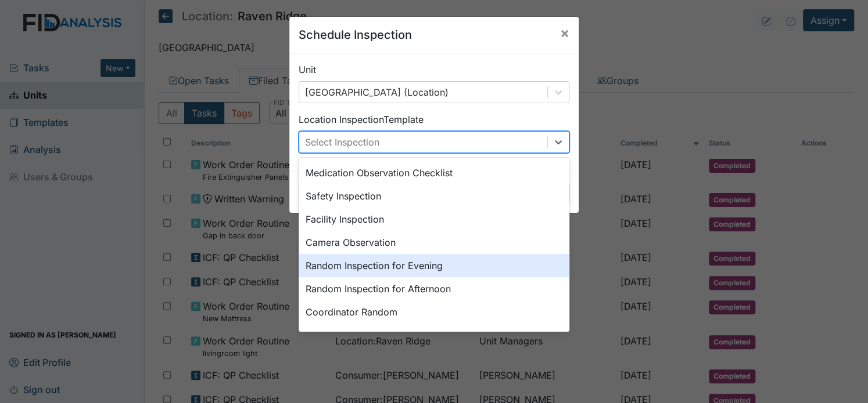 The height and width of the screenshot is (403, 868). What do you see at coordinates (564, 33) in the screenshot?
I see `button: Close` at bounding box center [564, 33].